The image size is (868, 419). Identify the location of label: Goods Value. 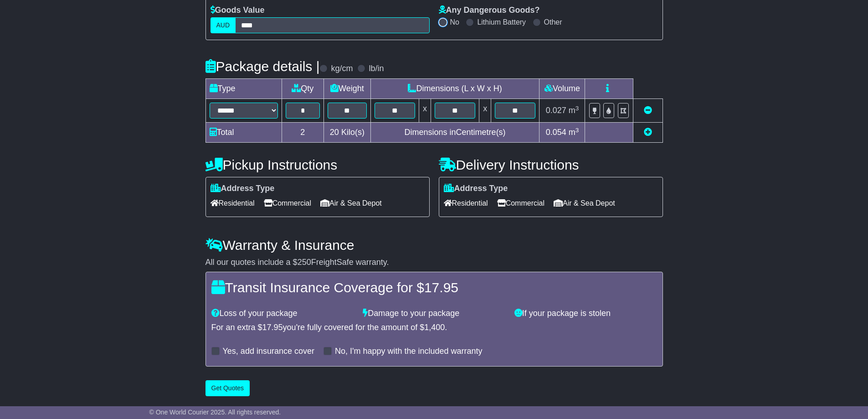
(237, 11).